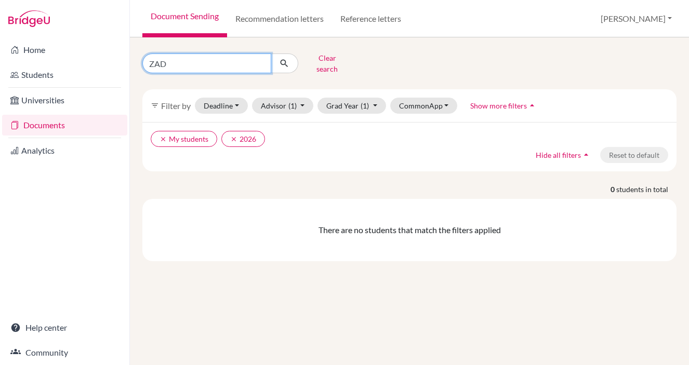  What do you see at coordinates (424, 106) in the screenshot?
I see `button: CommonApp` at bounding box center [424, 106].